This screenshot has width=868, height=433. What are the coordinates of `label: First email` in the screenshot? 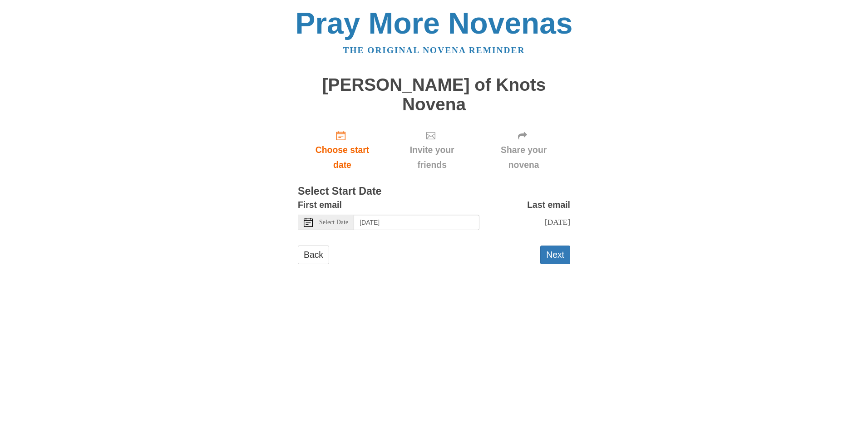 It's located at (319, 205).